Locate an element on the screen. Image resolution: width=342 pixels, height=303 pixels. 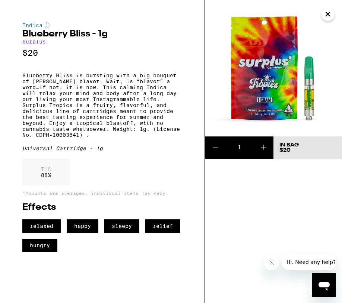
button: In Bag$20 is located at coordinates (308, 148).